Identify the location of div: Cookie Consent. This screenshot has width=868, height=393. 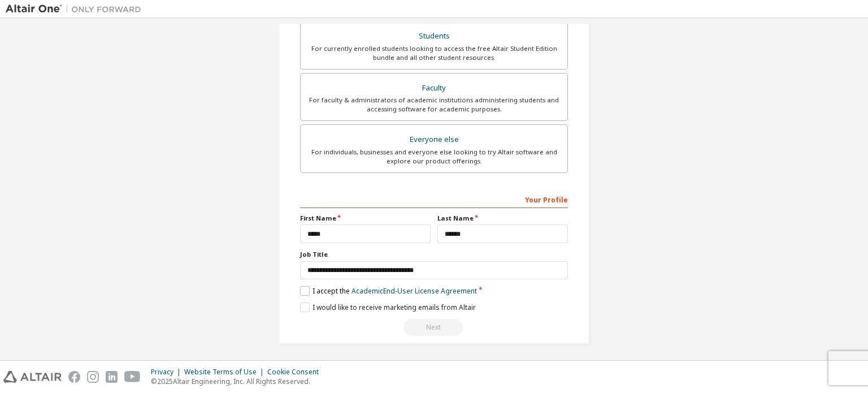
(296, 372).